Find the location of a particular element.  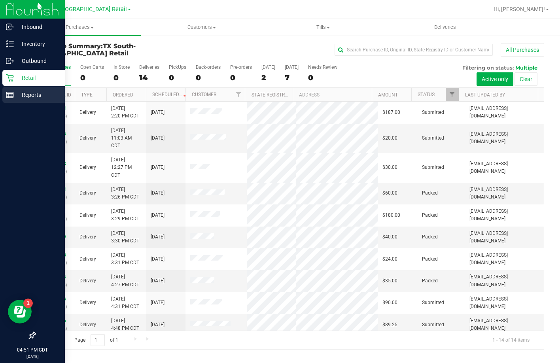

span: $24.00 is located at coordinates (390, 259).